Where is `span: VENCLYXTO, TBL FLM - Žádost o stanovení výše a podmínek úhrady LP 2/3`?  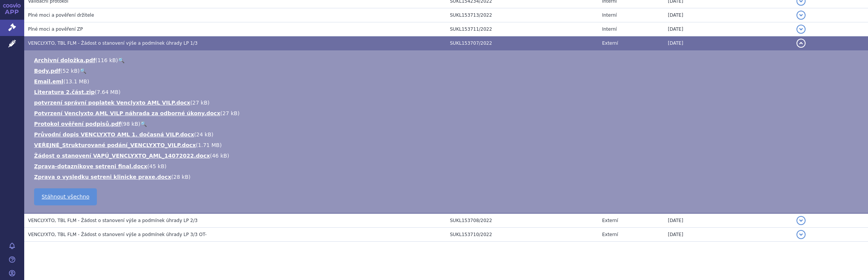
span: VENCLYXTO, TBL FLM - Žádost o stanovení výše a podmínek úhrady LP 2/3 is located at coordinates (113, 220).